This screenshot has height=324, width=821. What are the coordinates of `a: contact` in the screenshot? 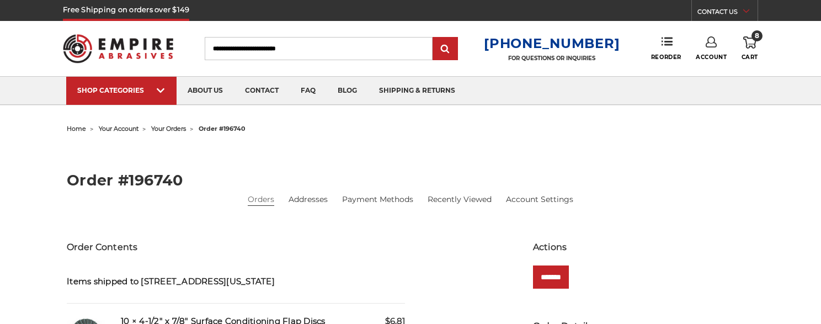 It's located at (262, 91).